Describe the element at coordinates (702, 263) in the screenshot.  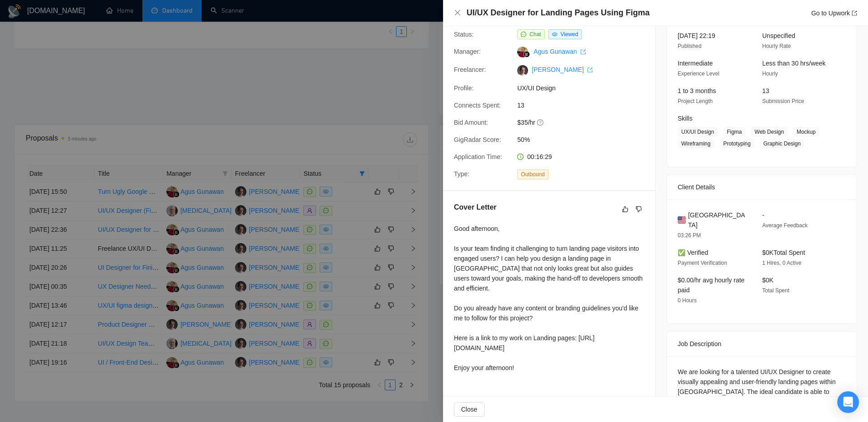
I see `span: Payment Verification` at that location.